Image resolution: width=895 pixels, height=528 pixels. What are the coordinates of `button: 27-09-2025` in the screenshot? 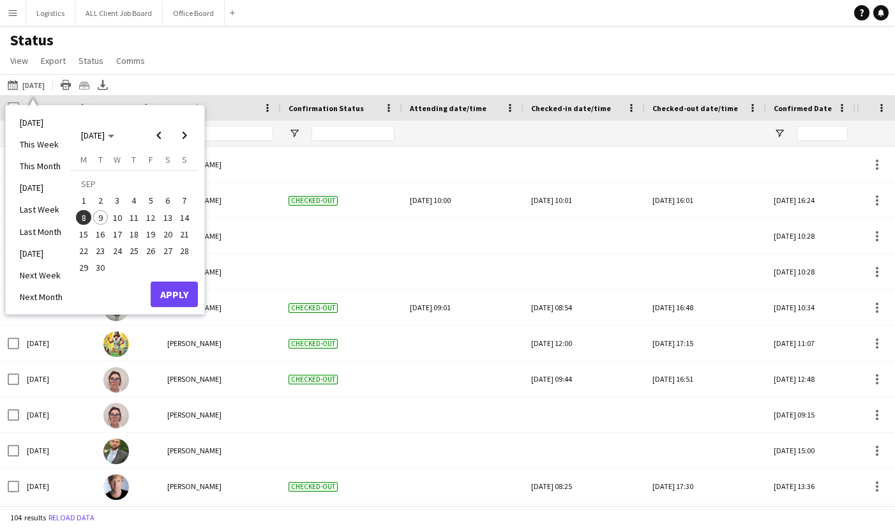 It's located at (167, 251).